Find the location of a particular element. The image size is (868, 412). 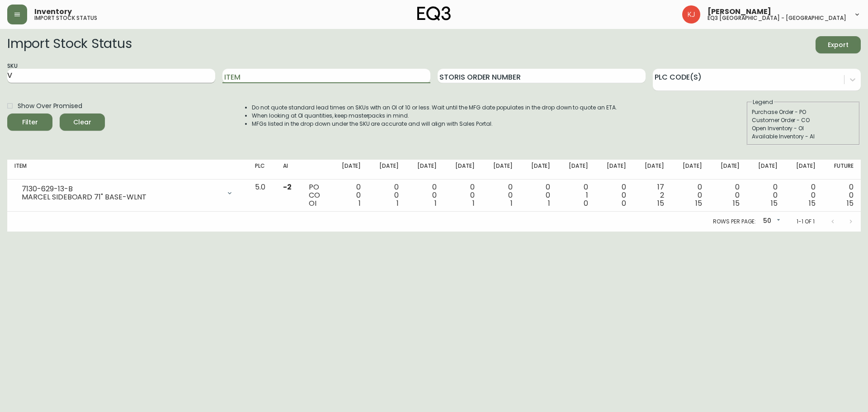

td: 5.0 is located at coordinates (262, 195).